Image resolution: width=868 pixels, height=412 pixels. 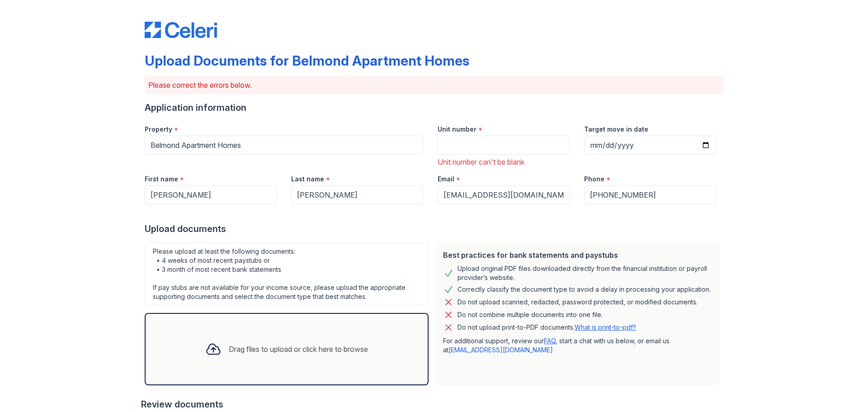 What do you see at coordinates (434, 229) in the screenshot?
I see `div: Upload documents` at bounding box center [434, 229].